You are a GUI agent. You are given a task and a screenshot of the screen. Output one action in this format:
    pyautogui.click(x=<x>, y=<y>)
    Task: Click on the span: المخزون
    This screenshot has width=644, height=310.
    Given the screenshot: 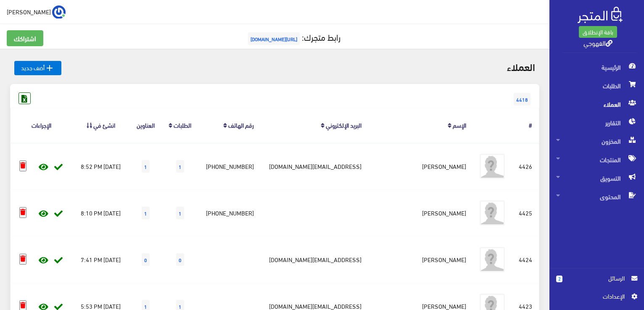 What is the action you would take?
    pyautogui.click(x=597, y=141)
    